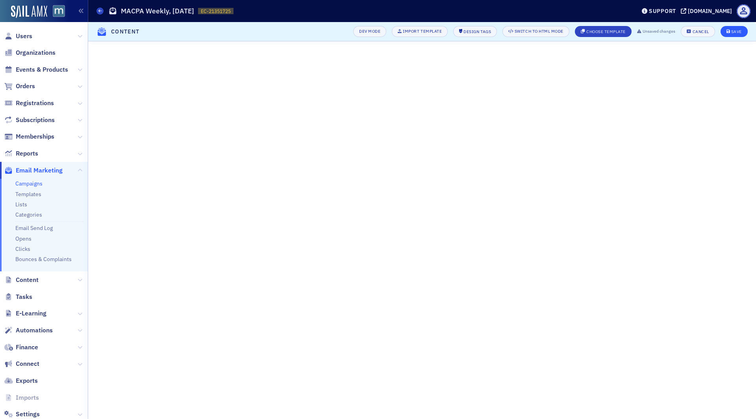  What do you see at coordinates (422, 31) in the screenshot?
I see `div: Import Template` at bounding box center [422, 31].